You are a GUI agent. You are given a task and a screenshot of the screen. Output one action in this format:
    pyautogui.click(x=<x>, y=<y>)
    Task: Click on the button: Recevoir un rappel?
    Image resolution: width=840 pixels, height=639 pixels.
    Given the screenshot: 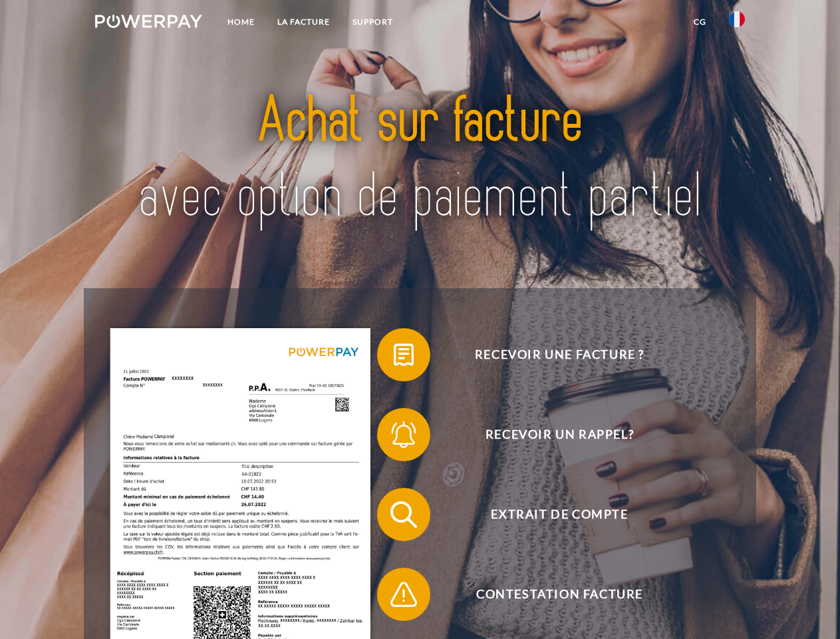 What is the action you would take?
    pyautogui.click(x=550, y=434)
    